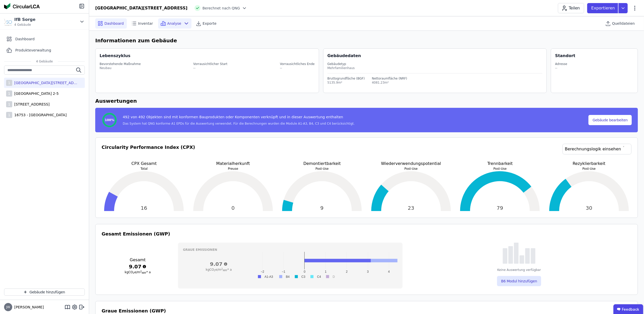  What do you see at coordinates (174, 23) in the screenshot?
I see `span: Analyse` at bounding box center [174, 23].